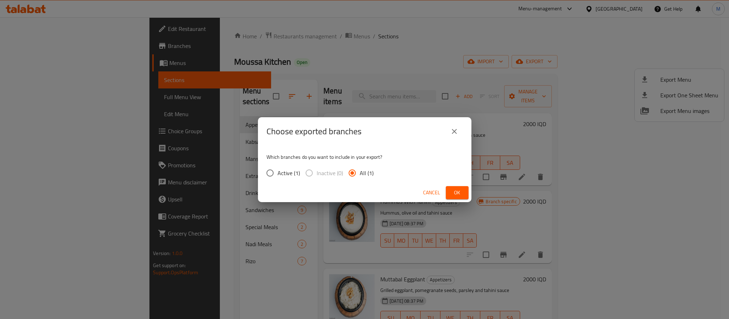  I want to click on span: Ok, so click(457, 193).